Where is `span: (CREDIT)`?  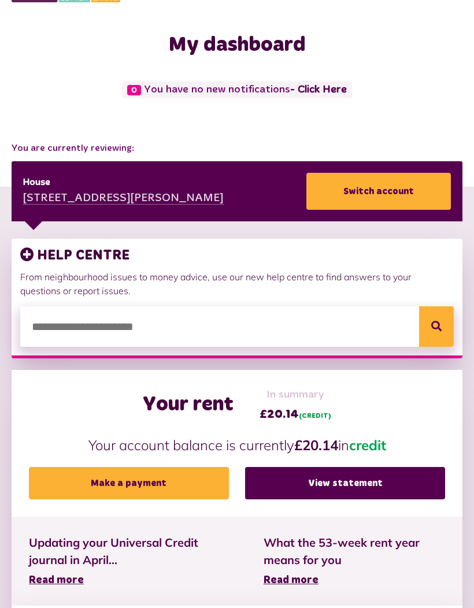 span: (CREDIT) is located at coordinates (315, 416).